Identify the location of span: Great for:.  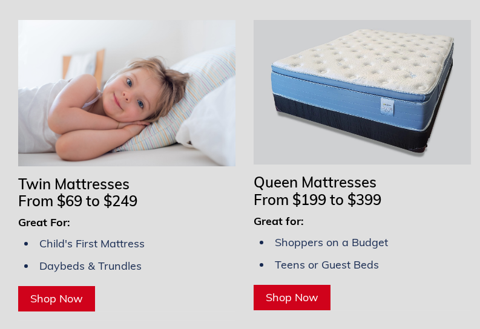
(279, 221).